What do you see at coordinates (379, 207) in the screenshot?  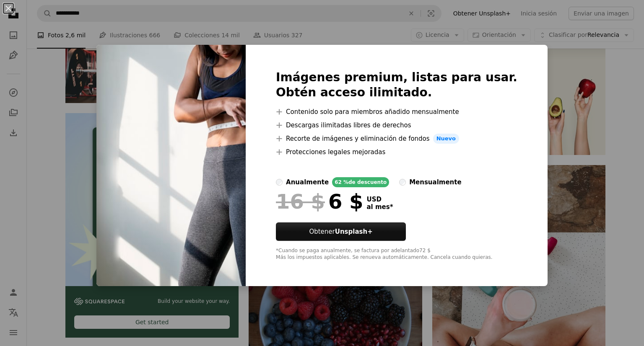 I see `span: al mes *` at bounding box center [379, 207].